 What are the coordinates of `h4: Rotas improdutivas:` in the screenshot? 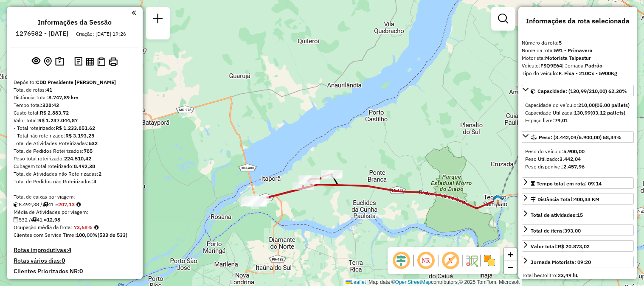 It's located at (75, 250).